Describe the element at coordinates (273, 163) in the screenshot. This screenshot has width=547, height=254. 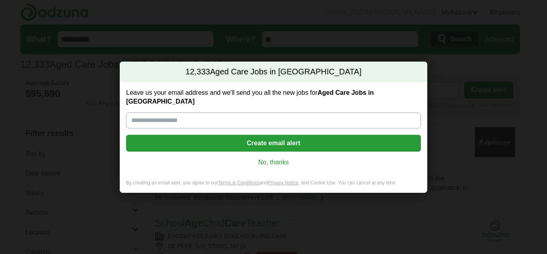
I see `a: No, thanks` at that location.